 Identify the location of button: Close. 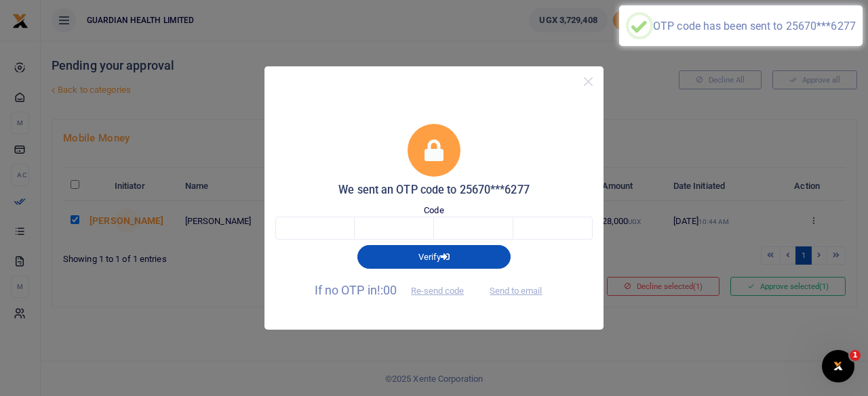
(588, 81).